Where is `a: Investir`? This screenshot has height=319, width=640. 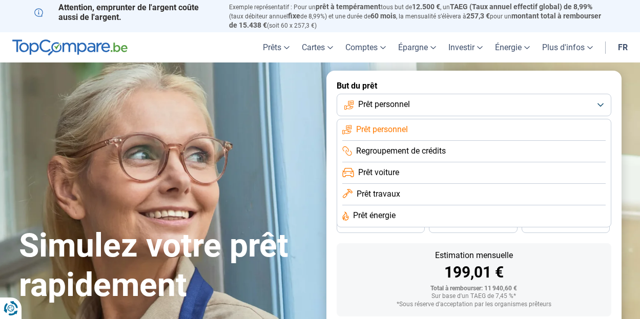 a: Investir is located at coordinates (465, 47).